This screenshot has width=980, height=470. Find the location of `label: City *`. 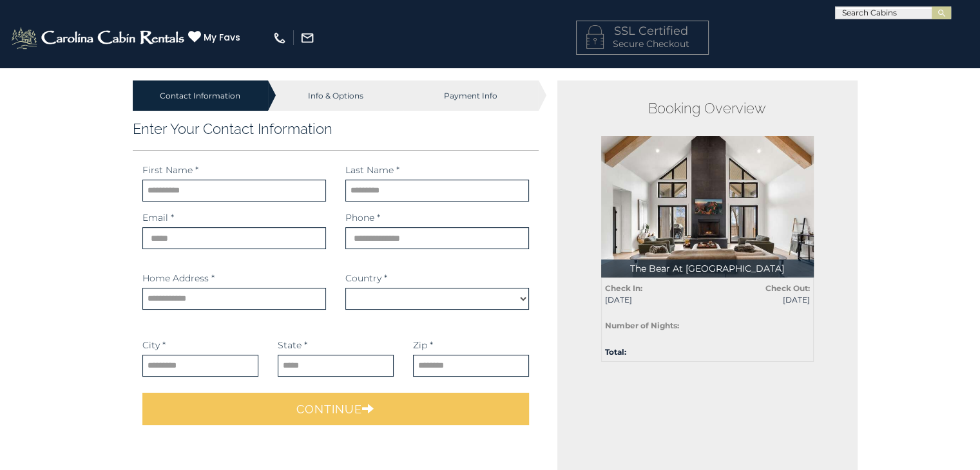

label: City * is located at coordinates (154, 345).